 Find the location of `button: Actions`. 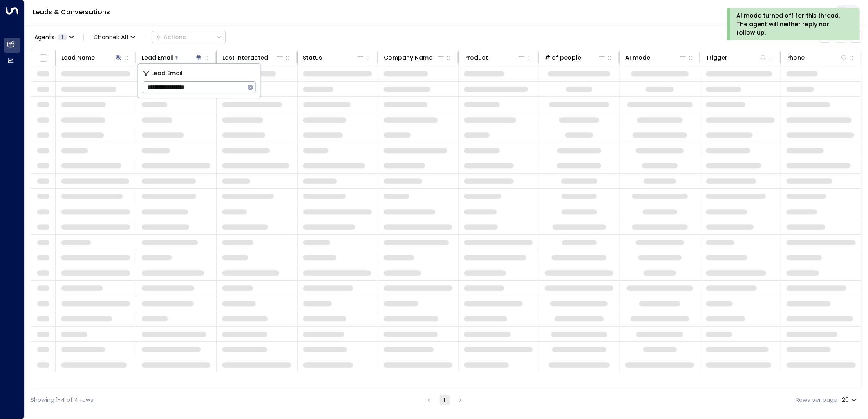

button: Actions is located at coordinates (189, 37).